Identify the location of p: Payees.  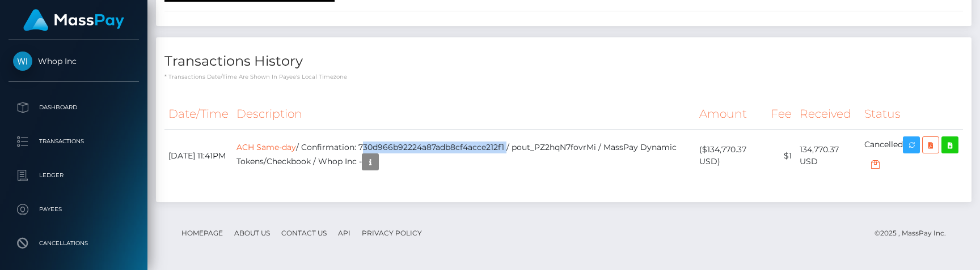
(74, 210).